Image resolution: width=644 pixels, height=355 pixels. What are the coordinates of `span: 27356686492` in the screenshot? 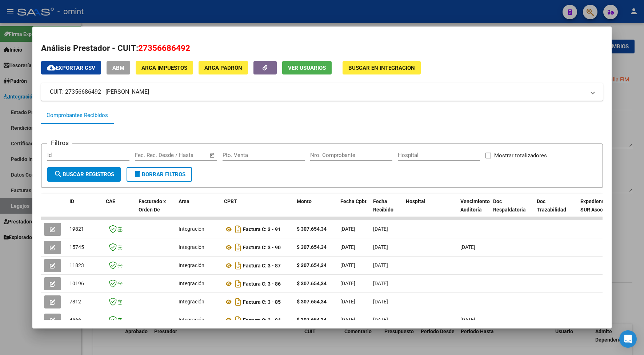 It's located at (164, 48).